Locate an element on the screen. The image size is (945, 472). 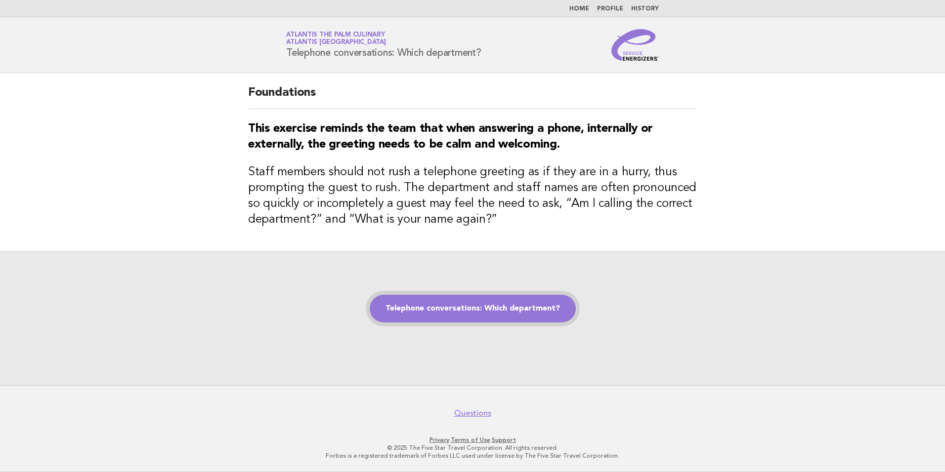
a: Telephone conversations: Which department? is located at coordinates (472, 309).